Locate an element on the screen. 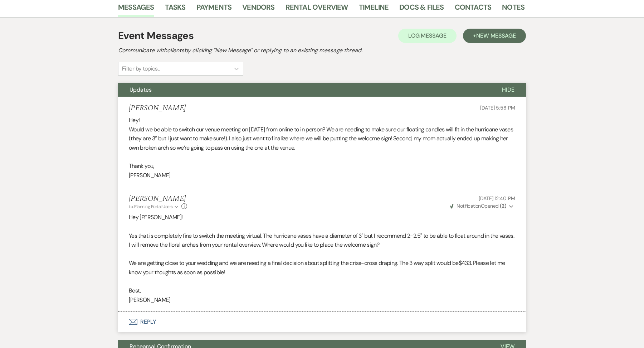  p: We are getting close to your wedding and we are needing a final decision about splitting the cris... is located at coordinates (322, 268).